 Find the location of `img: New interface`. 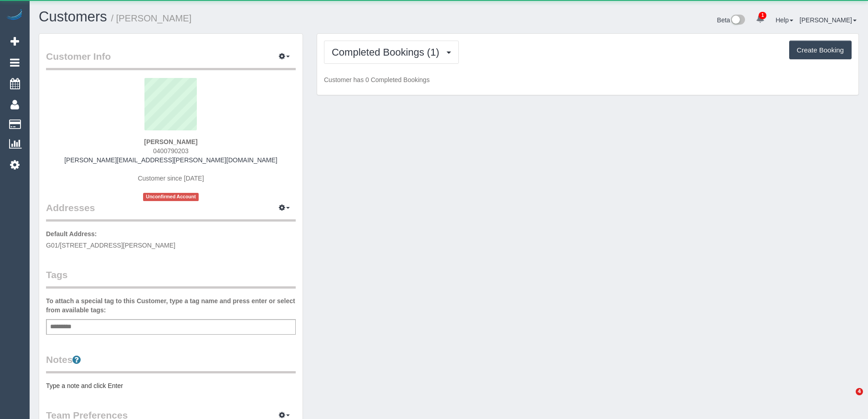

img: New interface is located at coordinates (738, 20).